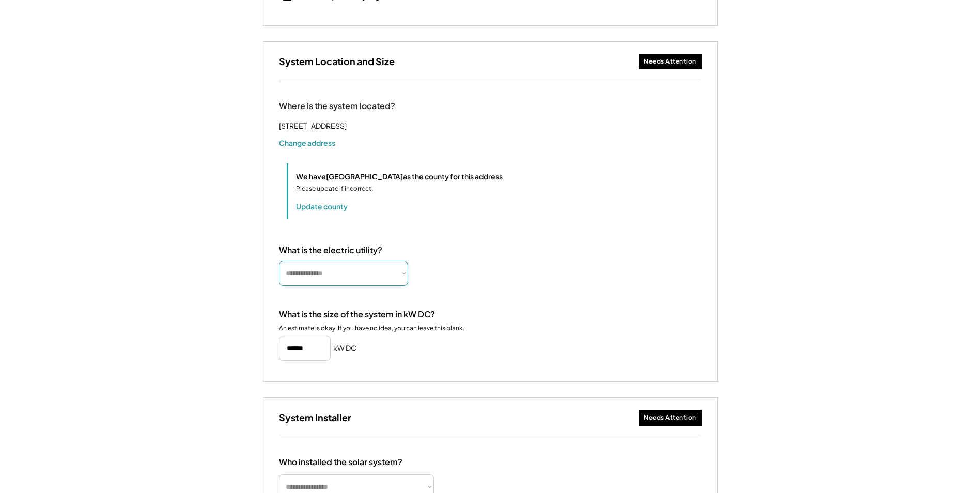 This screenshot has width=980, height=493. What do you see at coordinates (322, 206) in the screenshot?
I see `button: Update county` at bounding box center [322, 206].